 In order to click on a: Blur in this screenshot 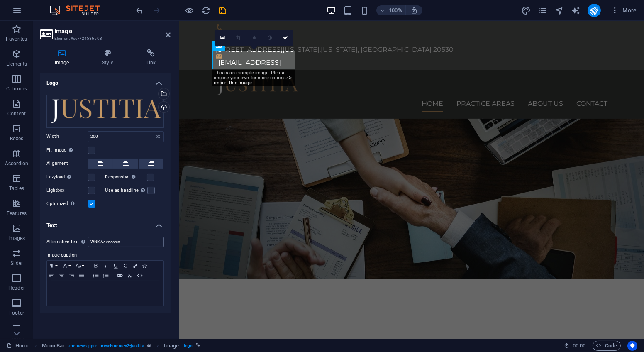, I will do `click(254, 38)`.